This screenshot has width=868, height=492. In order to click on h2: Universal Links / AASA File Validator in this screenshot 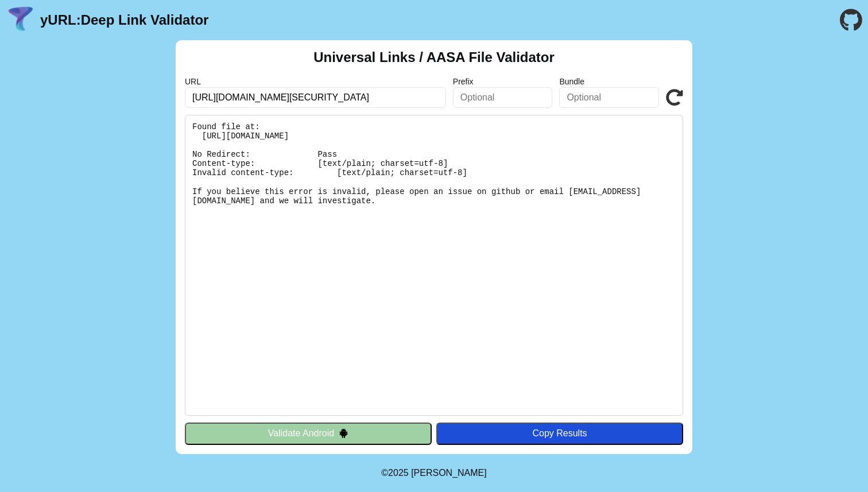, I will do `click(434, 58)`.